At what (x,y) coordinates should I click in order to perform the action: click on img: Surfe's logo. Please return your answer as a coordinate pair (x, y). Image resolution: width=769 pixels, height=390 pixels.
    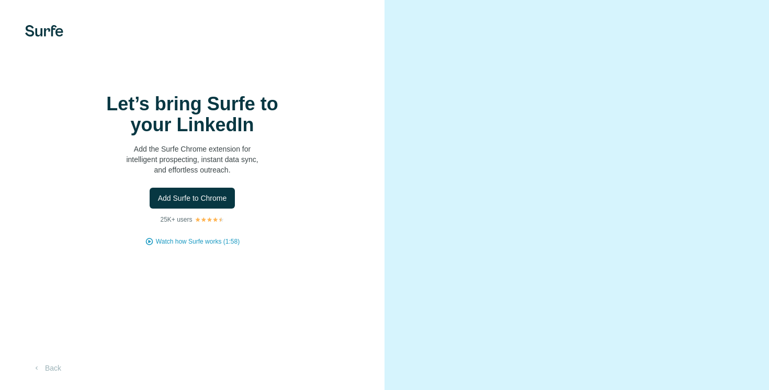
    Looking at the image, I should click on (44, 31).